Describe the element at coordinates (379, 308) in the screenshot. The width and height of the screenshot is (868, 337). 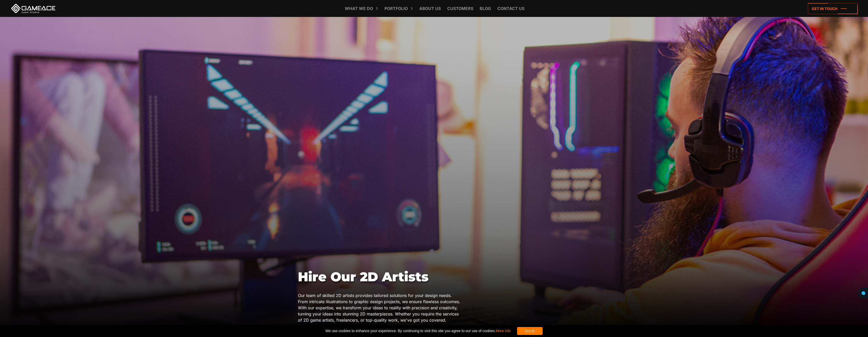
I see `p: Our team of skilled 2D artists provides tailored solutions for your design needs. From intricate ...` at that location.